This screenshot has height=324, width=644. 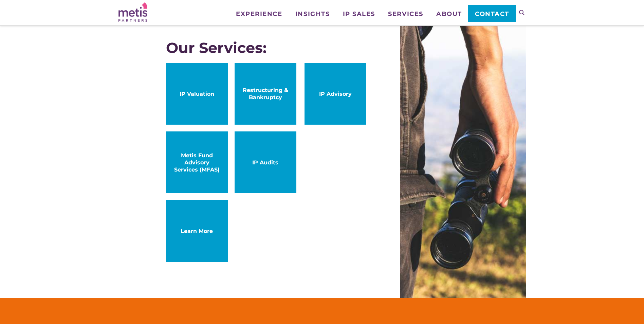 What do you see at coordinates (197, 94) in the screenshot?
I see `a: IP Valuation` at bounding box center [197, 94].